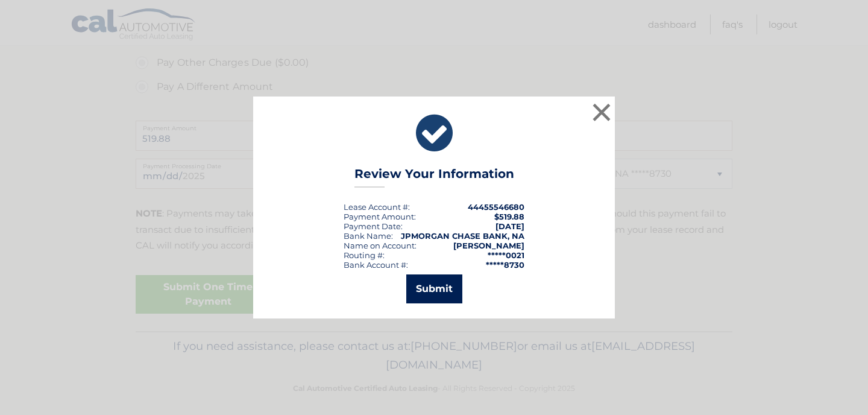 This screenshot has height=415, width=868. I want to click on div: Name on Account:, so click(380, 245).